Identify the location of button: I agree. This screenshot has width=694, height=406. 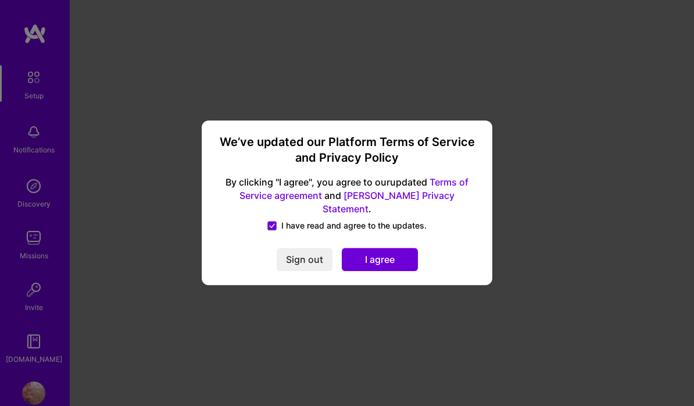
(380, 260).